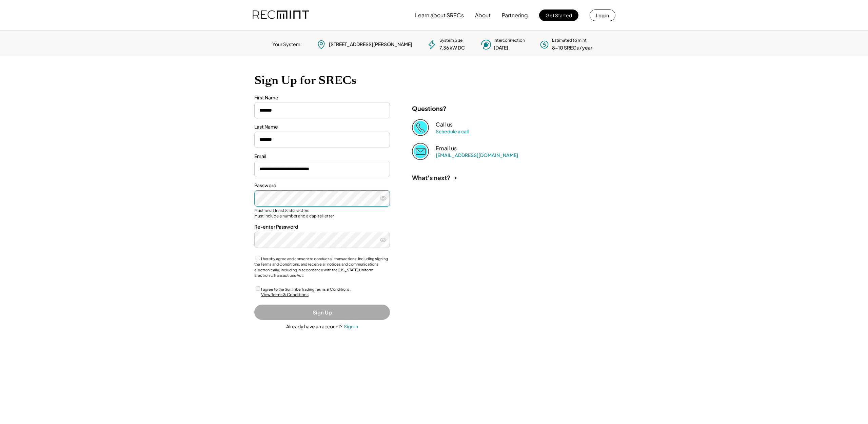  Describe the element at coordinates (452, 131) in the screenshot. I see `a: Schedule a call` at that location.